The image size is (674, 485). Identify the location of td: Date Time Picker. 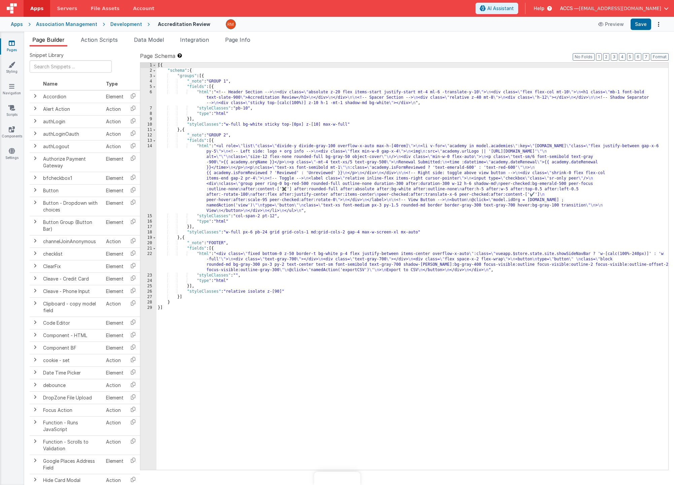
(72, 372).